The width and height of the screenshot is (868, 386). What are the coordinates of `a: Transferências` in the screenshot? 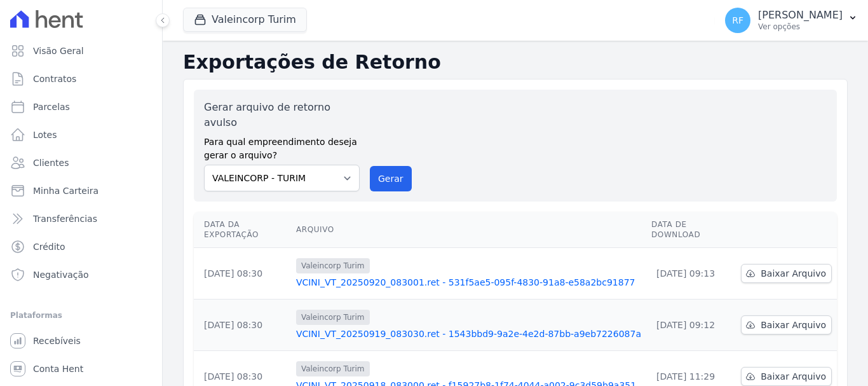 It's located at (81, 219).